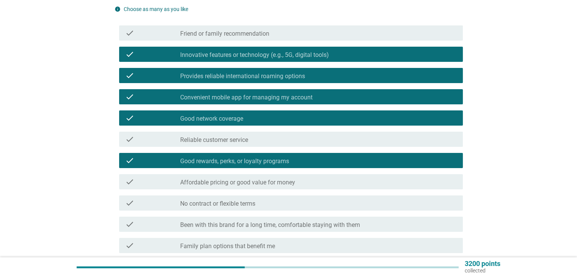 The image size is (577, 277). Describe the element at coordinates (482, 270) in the screenshot. I see `p: collected` at that location.